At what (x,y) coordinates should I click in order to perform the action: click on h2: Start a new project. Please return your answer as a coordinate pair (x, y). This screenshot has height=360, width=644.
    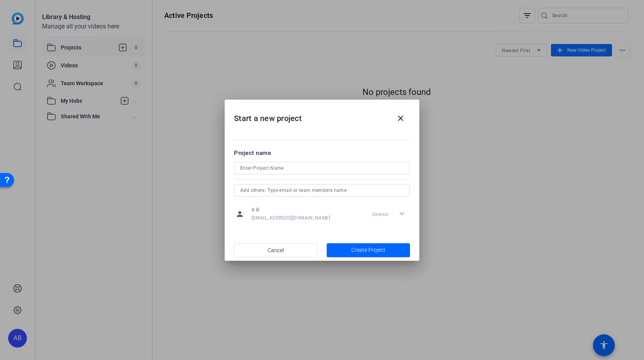
    Looking at the image, I should click on (322, 115).